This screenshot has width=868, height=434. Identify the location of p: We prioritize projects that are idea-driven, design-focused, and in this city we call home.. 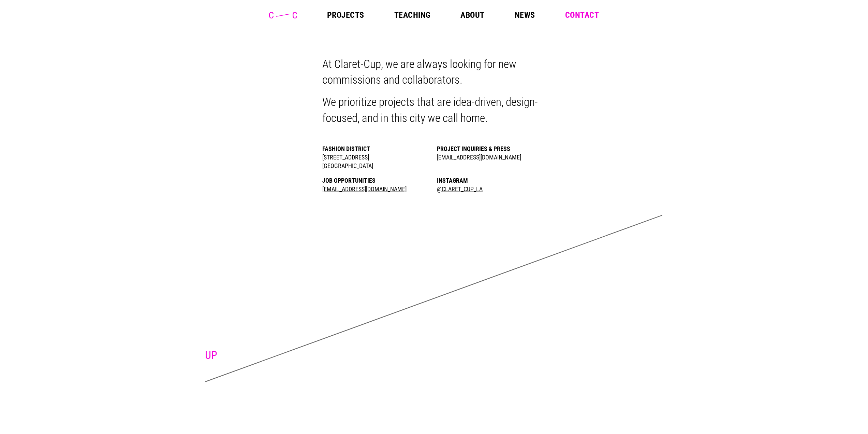
(434, 110).